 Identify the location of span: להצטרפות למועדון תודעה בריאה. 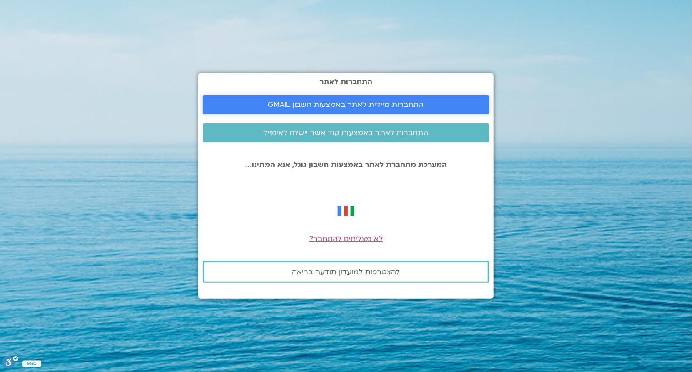
(346, 272).